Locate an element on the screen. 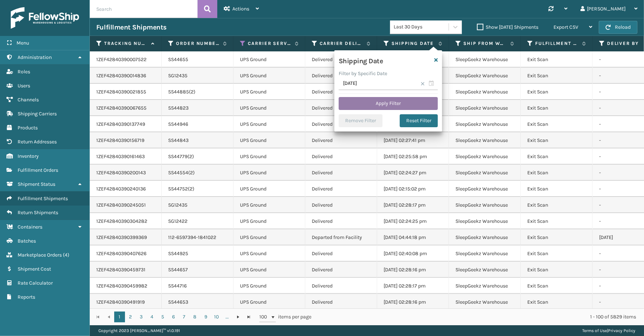 The width and height of the screenshot is (644, 336). h3: Fulfillment Shipments is located at coordinates (132, 28).